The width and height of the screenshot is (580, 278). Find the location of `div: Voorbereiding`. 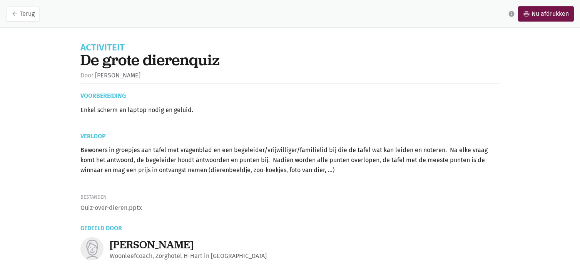

div: Voorbereiding is located at coordinates (290, 95).